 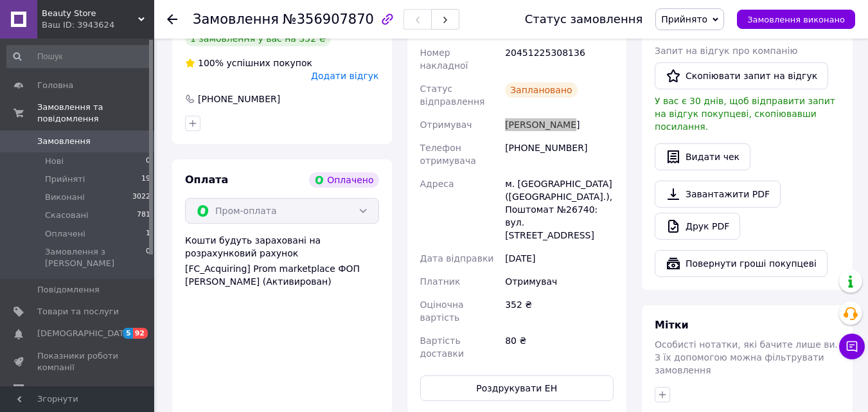 I want to click on span: Показники роботи компанії, so click(x=78, y=362).